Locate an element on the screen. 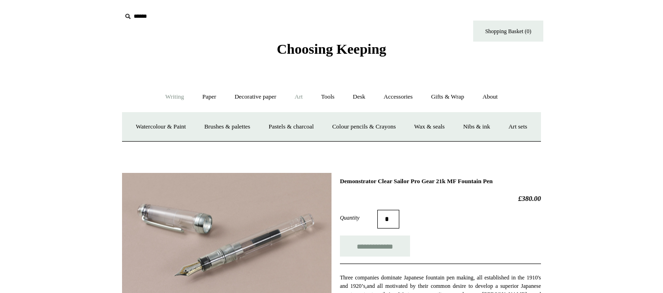 This screenshot has width=663, height=293. a: About is located at coordinates (490, 97).